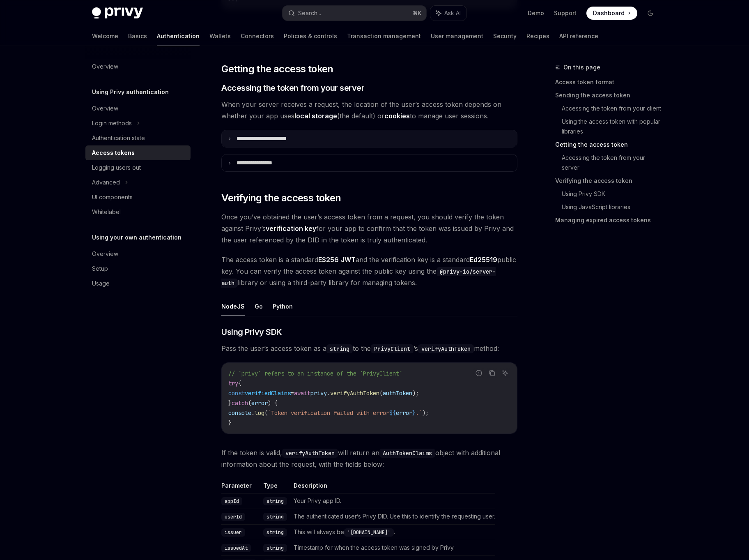 The width and height of the screenshot is (749, 560). Describe the element at coordinates (348, 260) in the screenshot. I see `a: JWT` at that location.